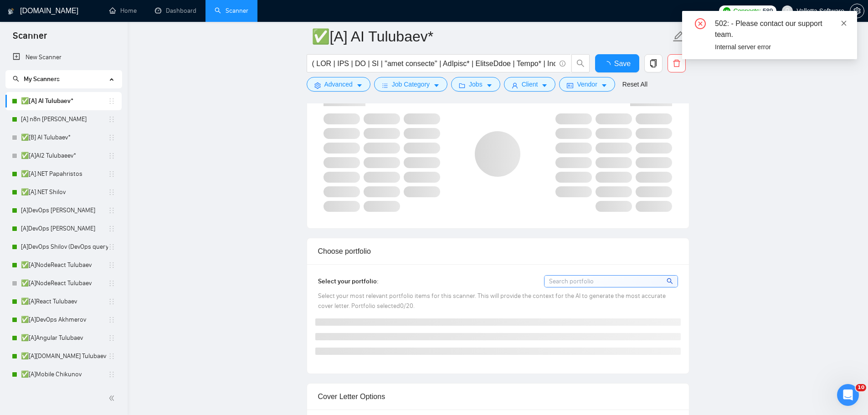 This screenshot has height=415, width=868. Describe the element at coordinates (781, 29) in the screenshot. I see `div: 502: - Please contact our support team.` at that location.